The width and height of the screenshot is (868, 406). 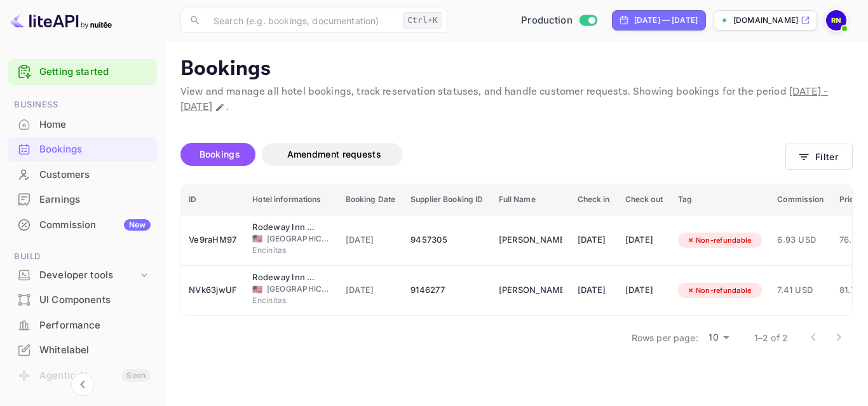 I want to click on input: Search (e.g. bookings, documentation), so click(x=302, y=21).